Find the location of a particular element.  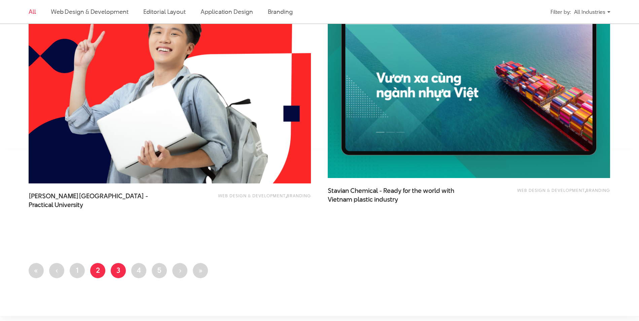

a: 1 is located at coordinates (77, 270).